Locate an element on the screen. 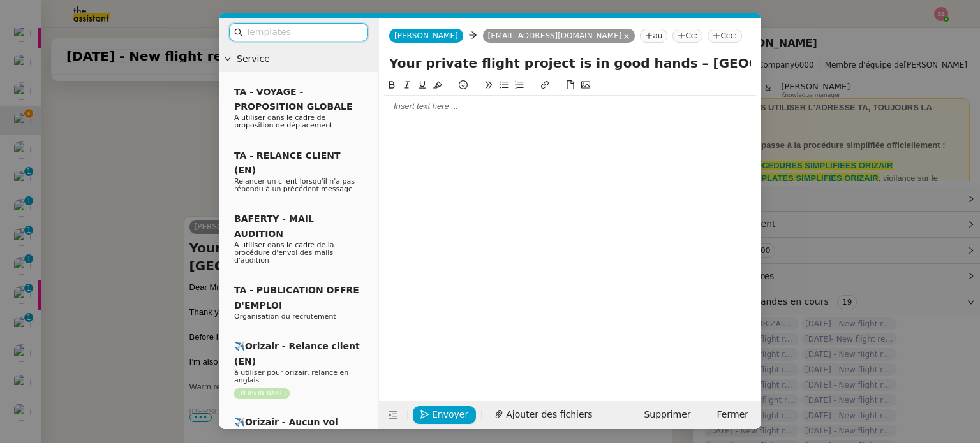 This screenshot has width=980, height=443. nz-tag: au is located at coordinates (654, 36).